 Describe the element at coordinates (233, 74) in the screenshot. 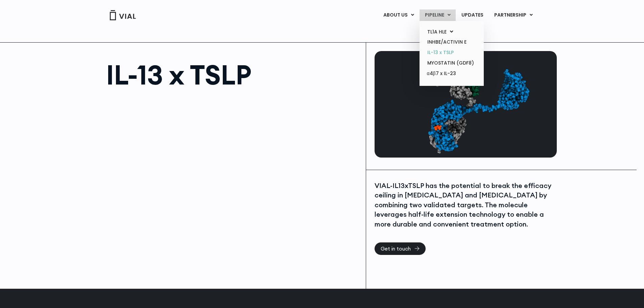

I see `h1: IL-13 x TSLP` at that location.